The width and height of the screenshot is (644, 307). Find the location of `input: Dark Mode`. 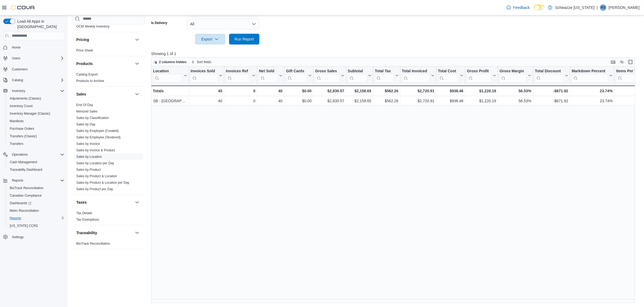

input: Dark Mode is located at coordinates (539, 7).